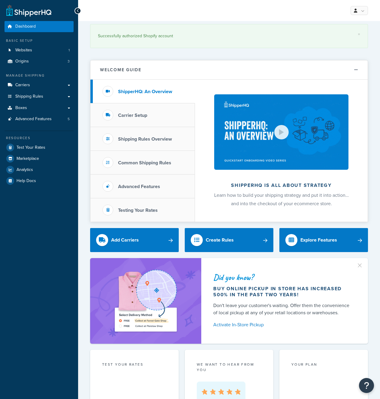 The height and width of the screenshot is (399, 380). I want to click on img: ShipperHQ is all about strategy, so click(281, 132).